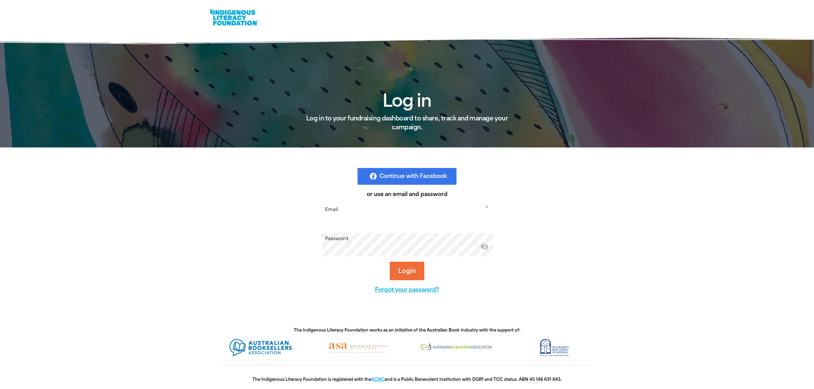 The width and height of the screenshot is (814, 389). I want to click on button: Login, so click(407, 271).